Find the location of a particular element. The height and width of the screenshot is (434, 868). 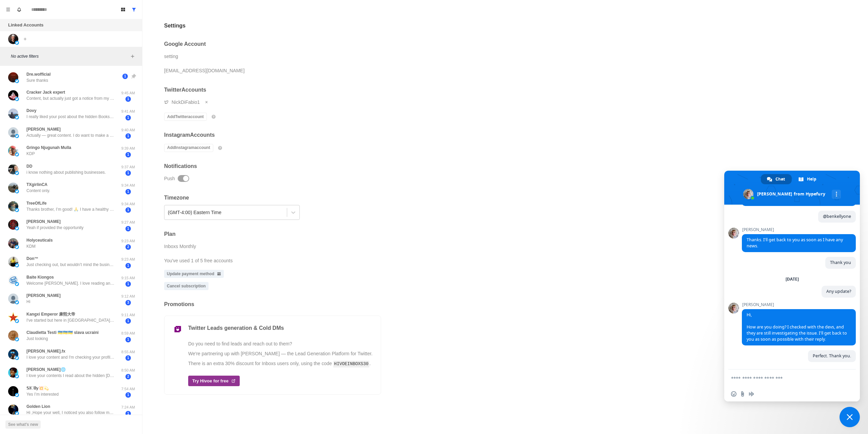

a: Update payment method is located at coordinates (194, 274).